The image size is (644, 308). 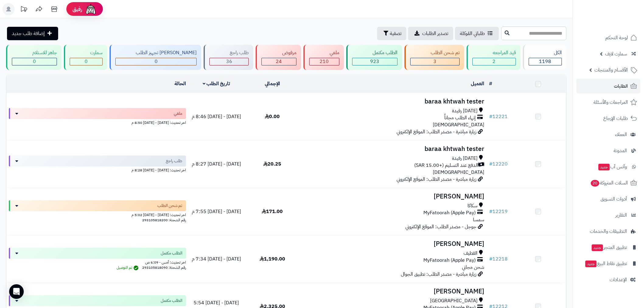 I want to click on a: #12218, so click(x=498, y=259).